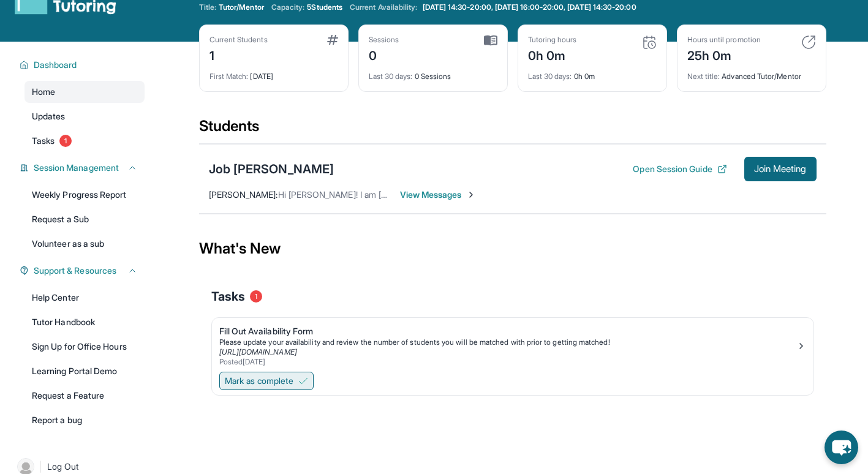 The image size is (868, 474). What do you see at coordinates (85, 116) in the screenshot?
I see `a: Updates` at bounding box center [85, 116].